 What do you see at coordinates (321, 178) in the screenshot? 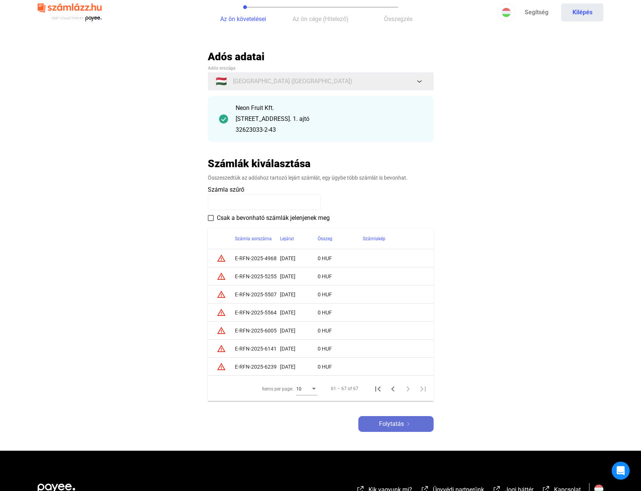
I see `div: Összeszedtük az adóshoz tartozó lejárt számlát, egy ügybe több számlát is bevonhat.` at bounding box center [321, 178].